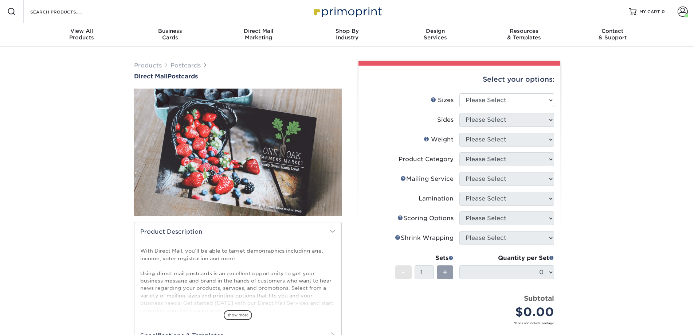 The height and width of the screenshot is (335, 694). I want to click on span: show more, so click(238, 315).